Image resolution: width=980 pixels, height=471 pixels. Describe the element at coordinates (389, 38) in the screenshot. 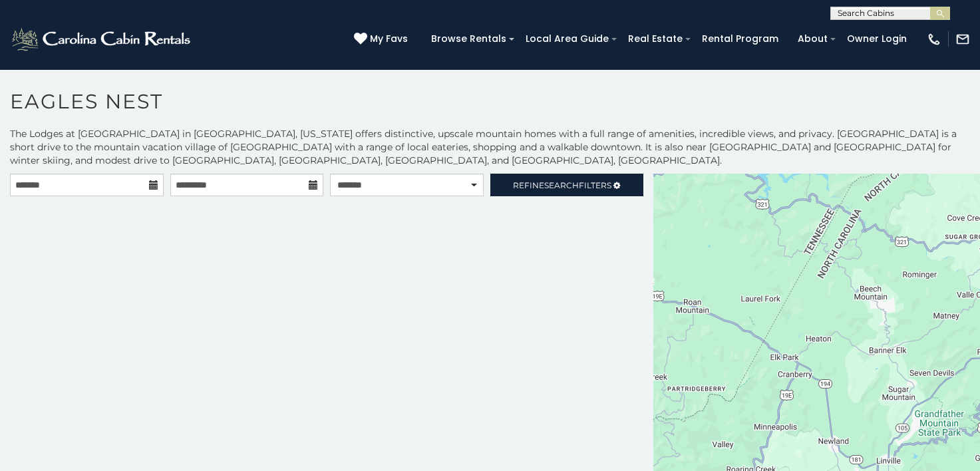

I see `span: My Favs` at that location.